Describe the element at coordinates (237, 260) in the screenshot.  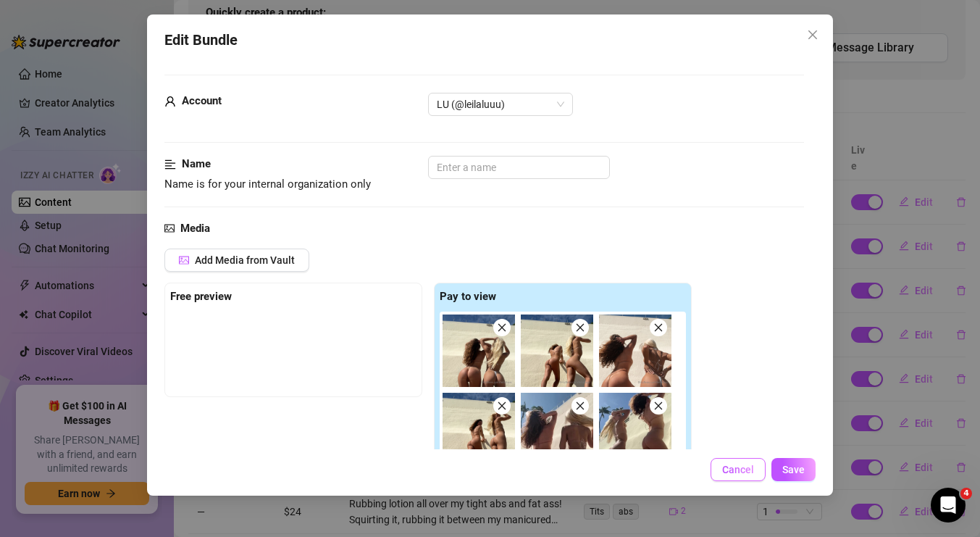
I see `button: Add Media from Vault` at that location.